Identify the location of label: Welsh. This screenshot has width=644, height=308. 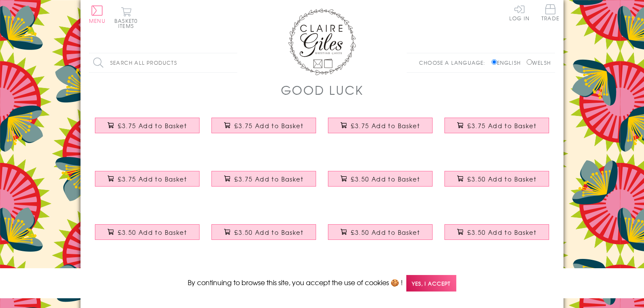
(539, 63).